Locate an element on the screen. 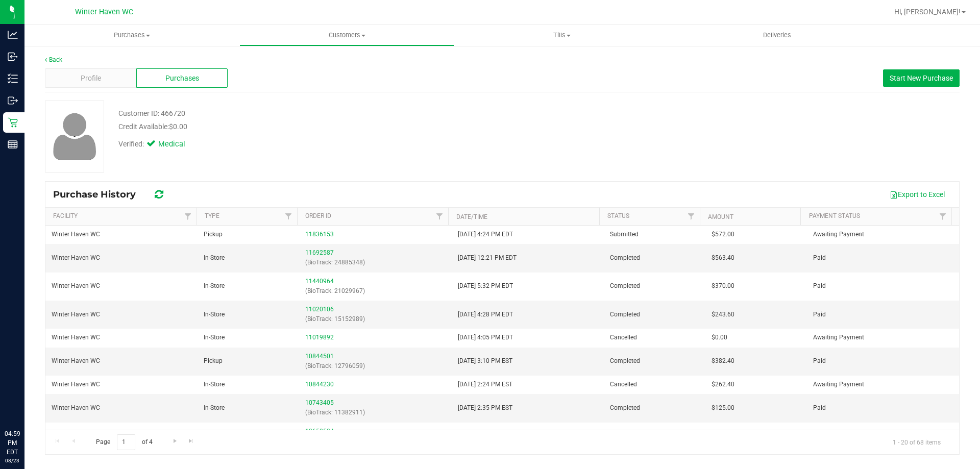  a: 11019892 is located at coordinates (320, 337).